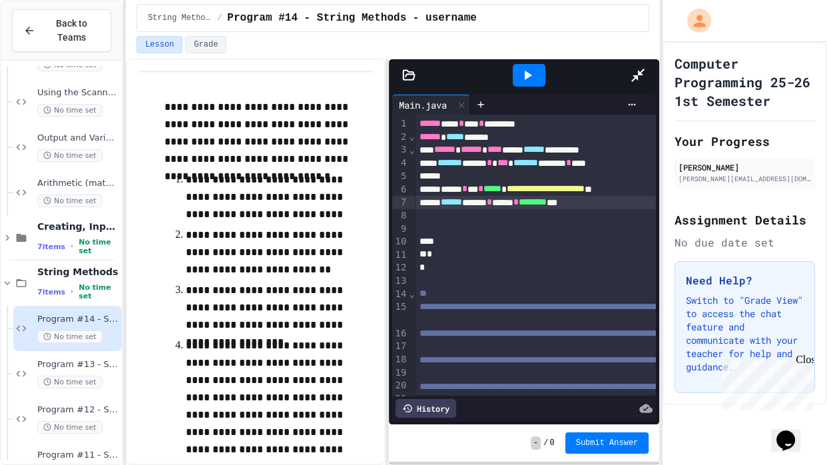 The height and width of the screenshot is (465, 827). Describe the element at coordinates (400, 386) in the screenshot. I see `div: 20` at that location.